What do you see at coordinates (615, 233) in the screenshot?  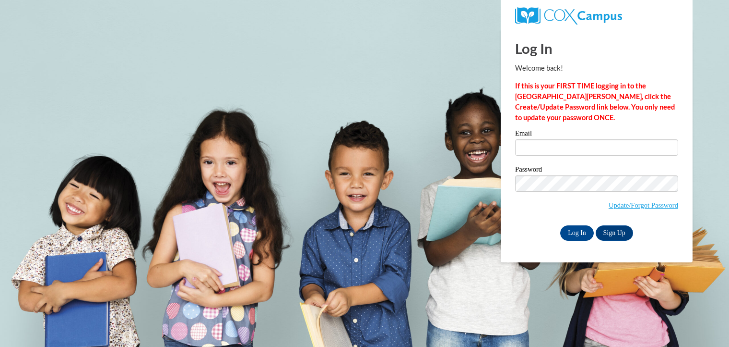 I see `a: Sign Up` at bounding box center [615, 233].